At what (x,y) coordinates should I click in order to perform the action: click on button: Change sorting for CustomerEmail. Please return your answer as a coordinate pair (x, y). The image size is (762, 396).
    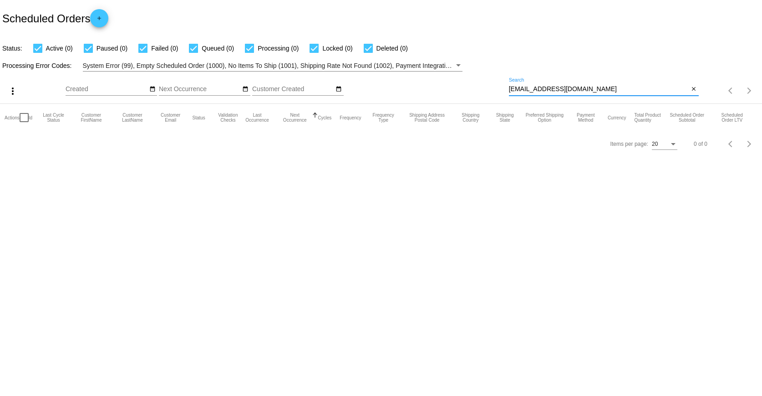
    Looking at the image, I should click on (170, 117).